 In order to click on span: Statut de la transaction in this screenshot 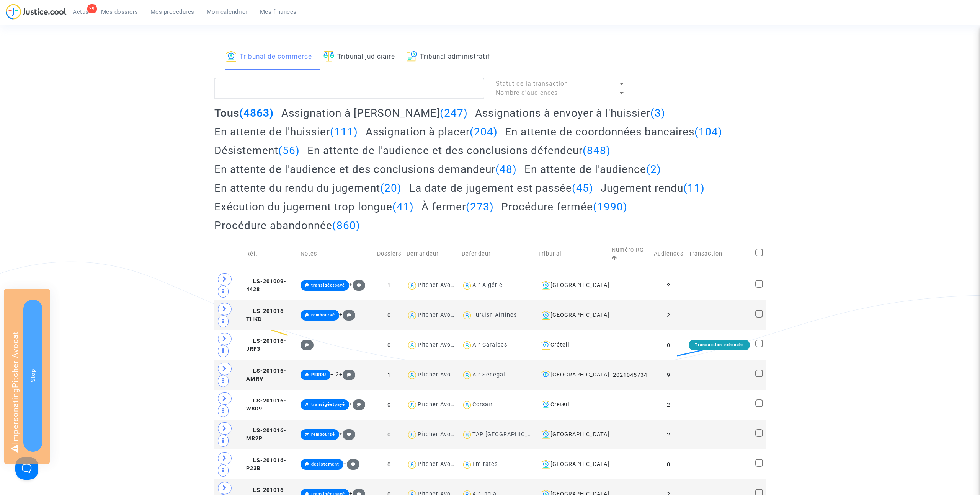, I will do `click(532, 83)`.